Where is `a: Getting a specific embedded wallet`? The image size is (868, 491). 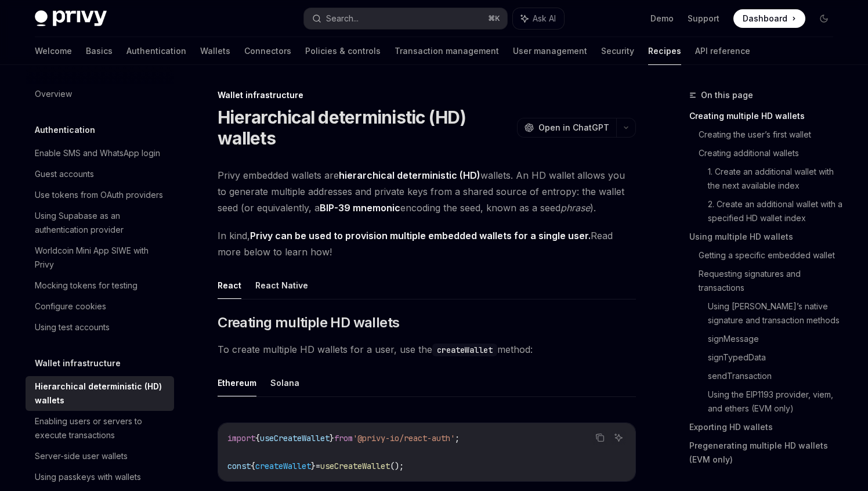 a: Getting a specific embedded wallet is located at coordinates (770, 255).